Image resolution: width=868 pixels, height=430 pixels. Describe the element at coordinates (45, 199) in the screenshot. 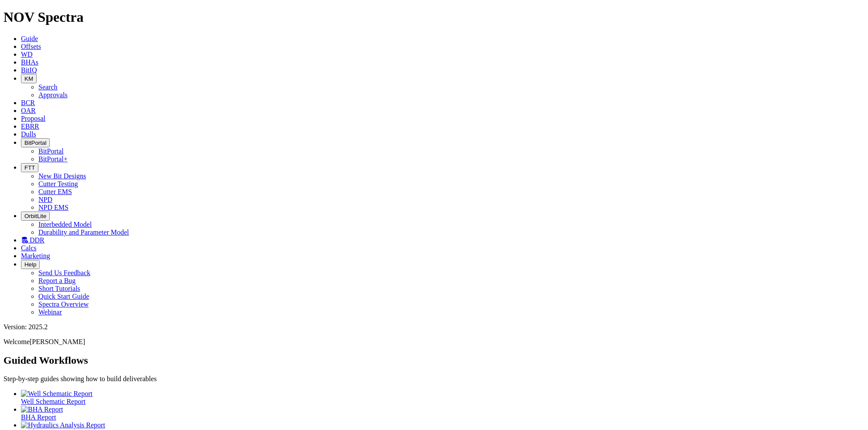

I see `a: NPD` at that location.